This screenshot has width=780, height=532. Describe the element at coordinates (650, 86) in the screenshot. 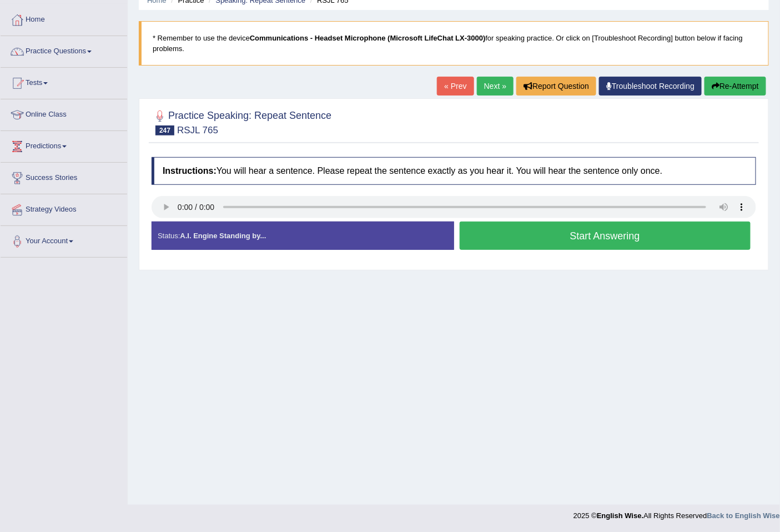

I see `a: Troubleshoot Recording` at that location.